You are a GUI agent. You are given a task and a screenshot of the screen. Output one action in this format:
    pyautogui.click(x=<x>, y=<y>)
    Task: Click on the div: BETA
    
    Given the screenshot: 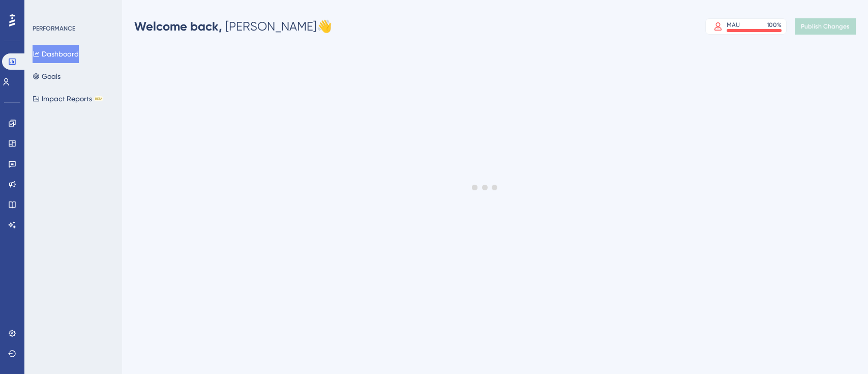 What is the action you would take?
    pyautogui.click(x=99, y=99)
    